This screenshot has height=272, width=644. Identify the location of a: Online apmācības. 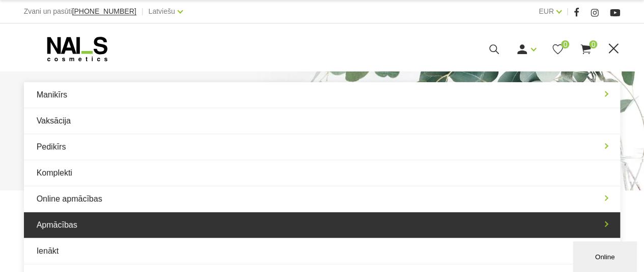
(322, 199).